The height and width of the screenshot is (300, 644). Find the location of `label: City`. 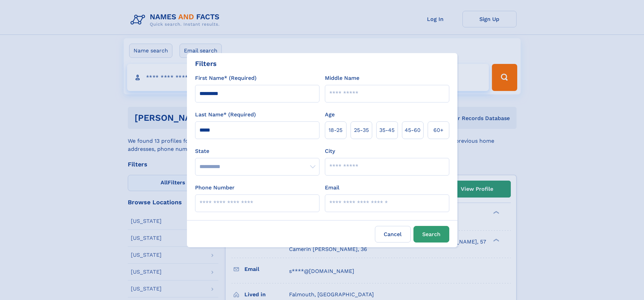

label: City is located at coordinates (330, 151).